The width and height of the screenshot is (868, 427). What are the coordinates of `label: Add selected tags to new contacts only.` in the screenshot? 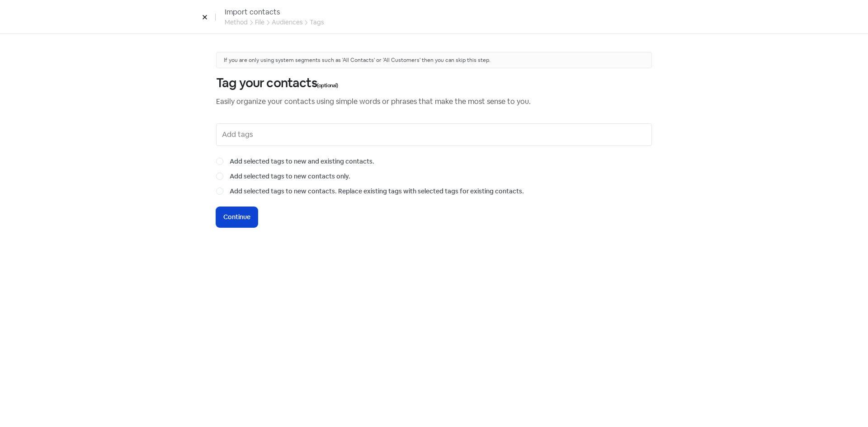 It's located at (290, 177).